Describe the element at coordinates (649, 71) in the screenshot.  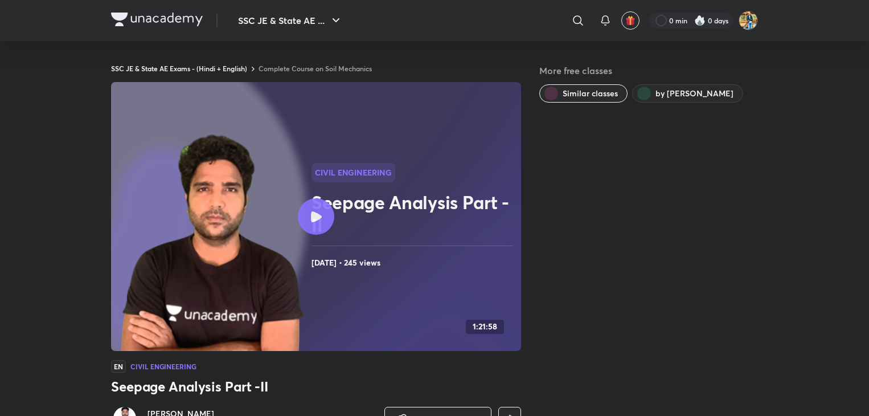
I see `h5: More free classes` at that location.